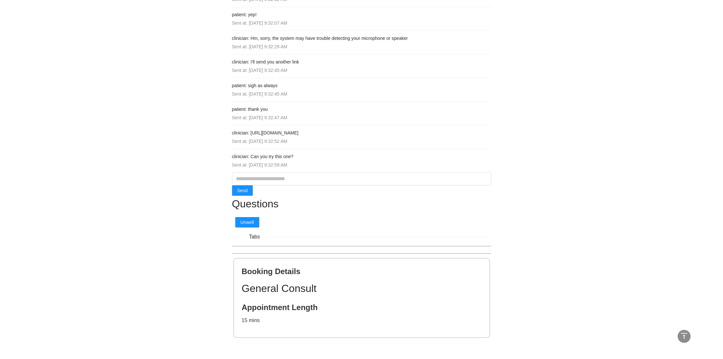 Image resolution: width=723 pixels, height=359 pixels. What do you see at coordinates (247, 222) in the screenshot?
I see `button: Unwell` at bounding box center [247, 222].